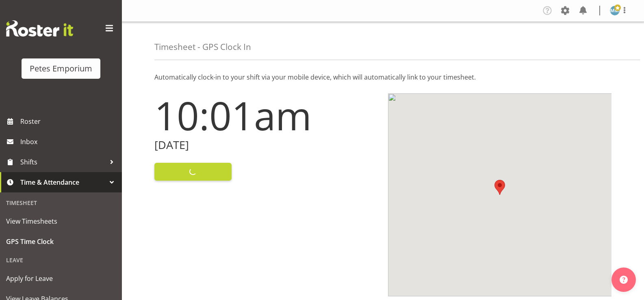 This screenshot has height=300, width=644. What do you see at coordinates (39, 28) in the screenshot?
I see `img: Rosterit website logo` at bounding box center [39, 28].